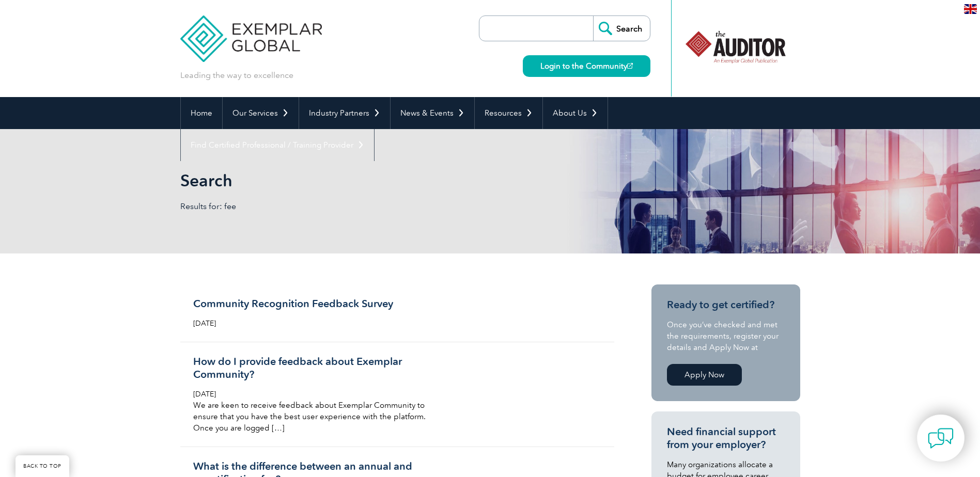 This screenshot has height=477, width=980. I want to click on a: Apply Now, so click(704, 375).